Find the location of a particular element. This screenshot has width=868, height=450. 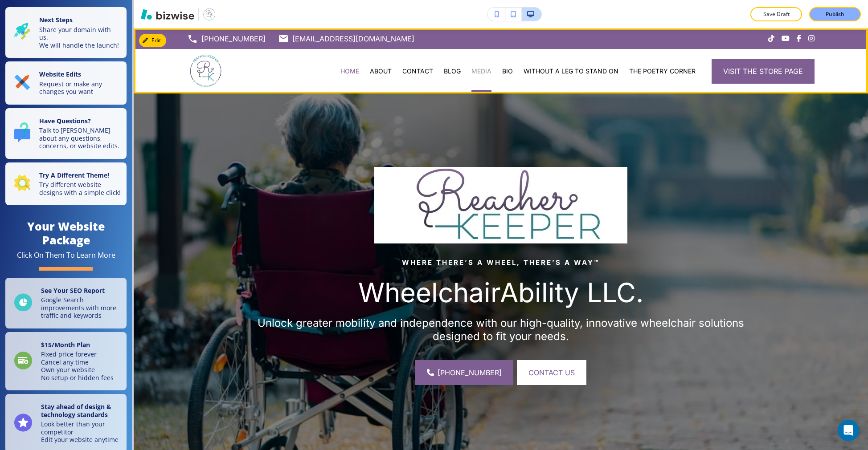

a: visit the store page is located at coordinates (762, 71).